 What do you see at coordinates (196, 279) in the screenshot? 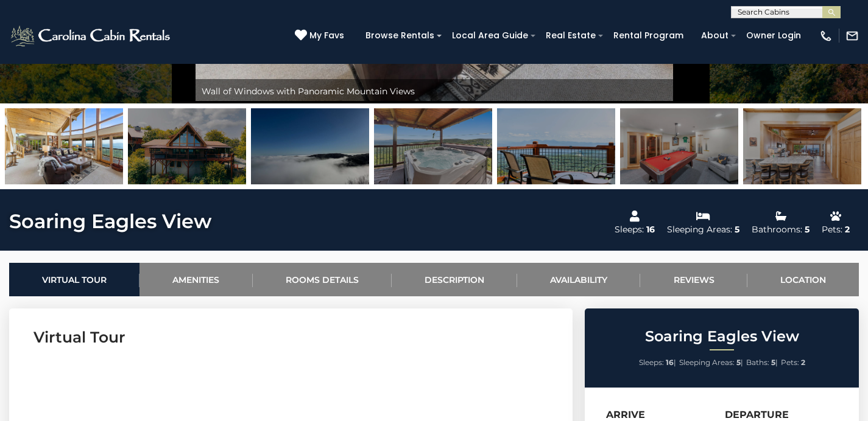
I see `a: Amenities` at bounding box center [196, 279].